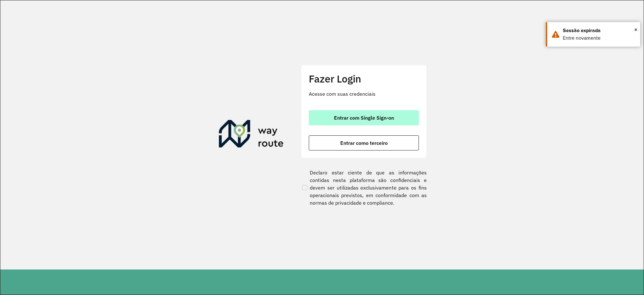  What do you see at coordinates (364, 79) in the screenshot?
I see `h2: Fazer Login` at bounding box center [364, 79].